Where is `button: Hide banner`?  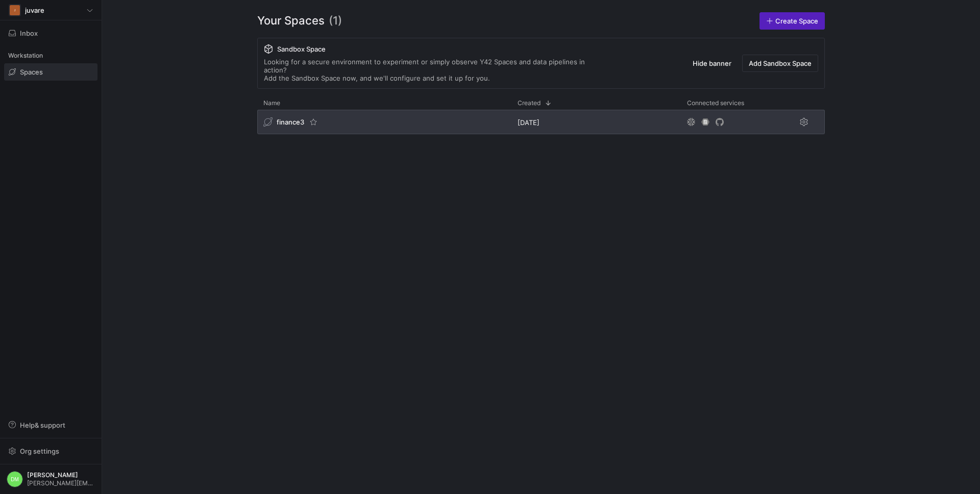
button: Hide banner is located at coordinates (711, 63).